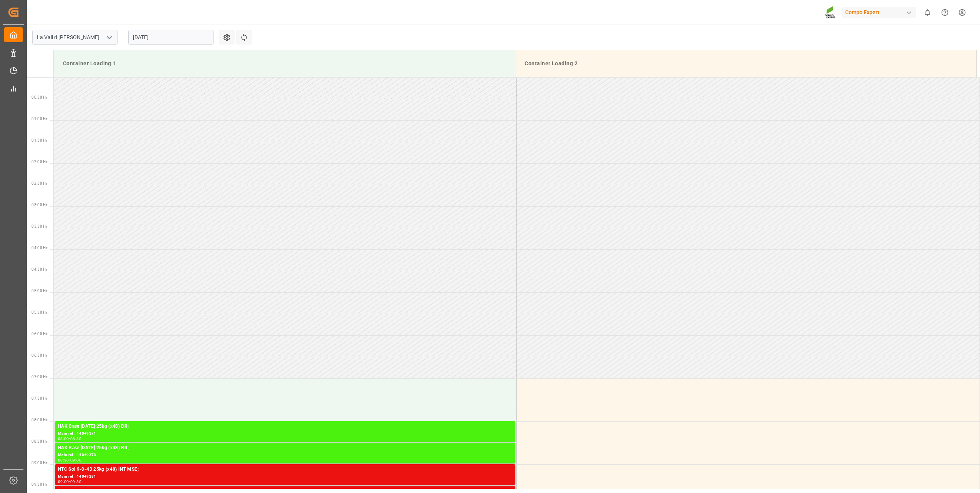 The image size is (980, 493). What do you see at coordinates (746, 63) in the screenshot?
I see `div: Container Loading 2` at bounding box center [746, 63].